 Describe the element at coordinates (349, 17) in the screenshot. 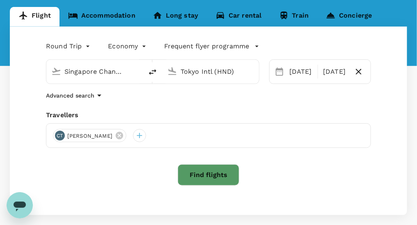

I see `a: Concierge` at that location.